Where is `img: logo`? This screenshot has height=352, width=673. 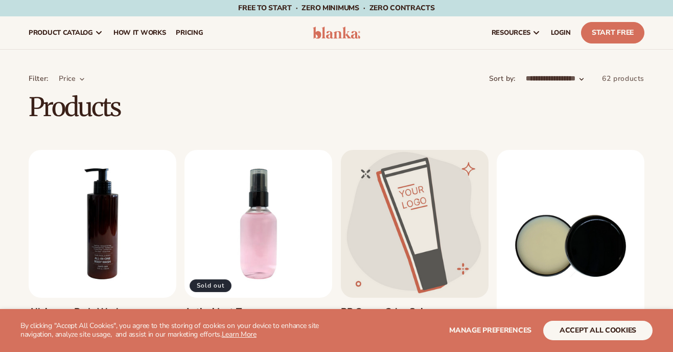 img: logo is located at coordinates (337, 33).